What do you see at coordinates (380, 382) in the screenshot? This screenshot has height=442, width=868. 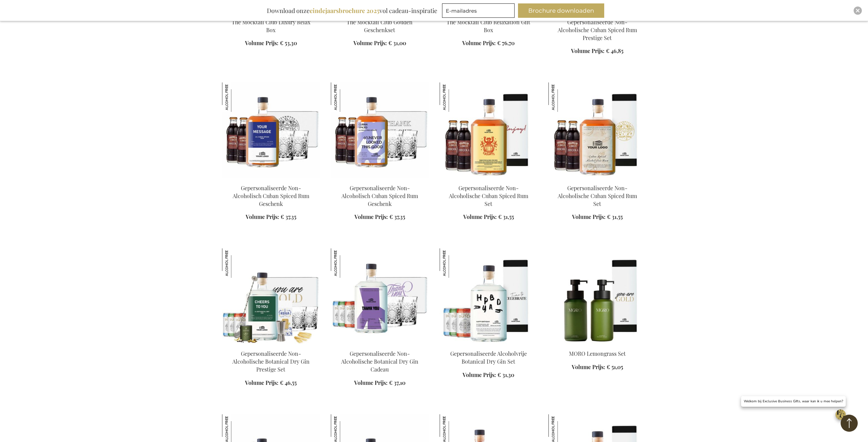 I see `a: Volume Prijs: € 37,10` at bounding box center [380, 382].